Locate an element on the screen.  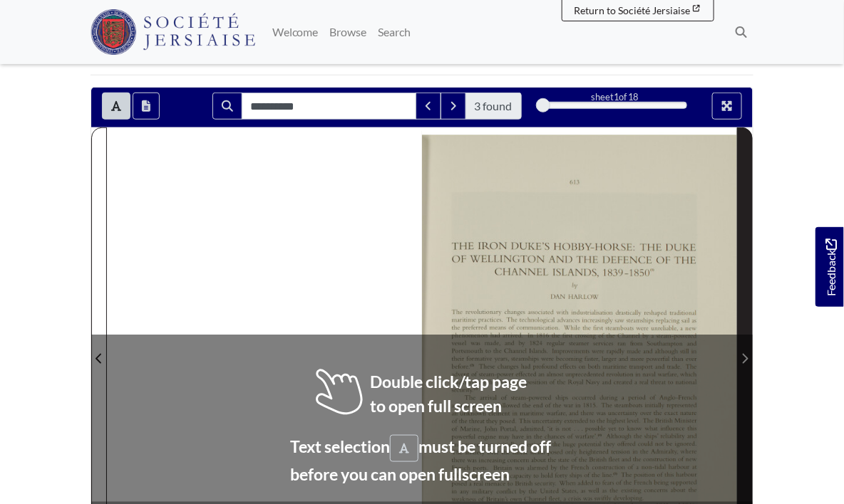
span: period is located at coordinates (636, 398).